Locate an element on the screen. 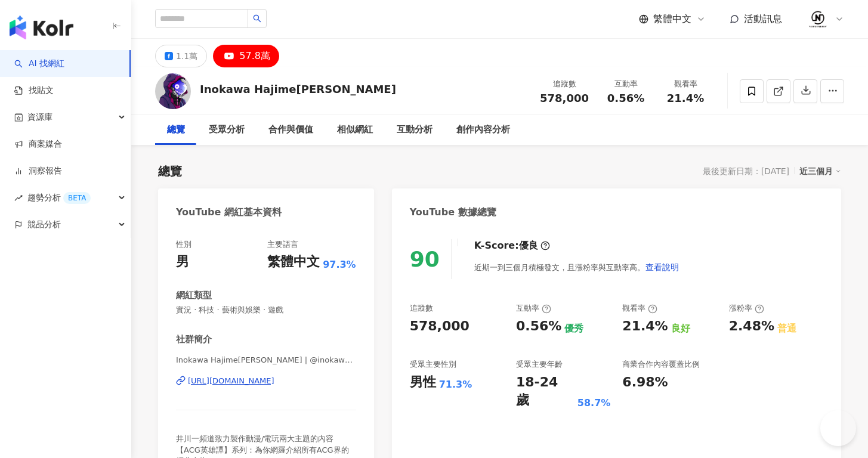  div: 漲粉率 is located at coordinates (746, 308).